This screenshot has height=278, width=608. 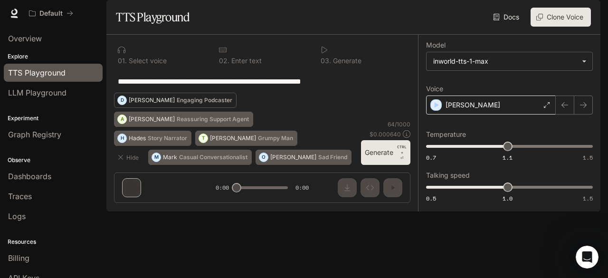 I want to click on div: H, so click(x=122, y=138).